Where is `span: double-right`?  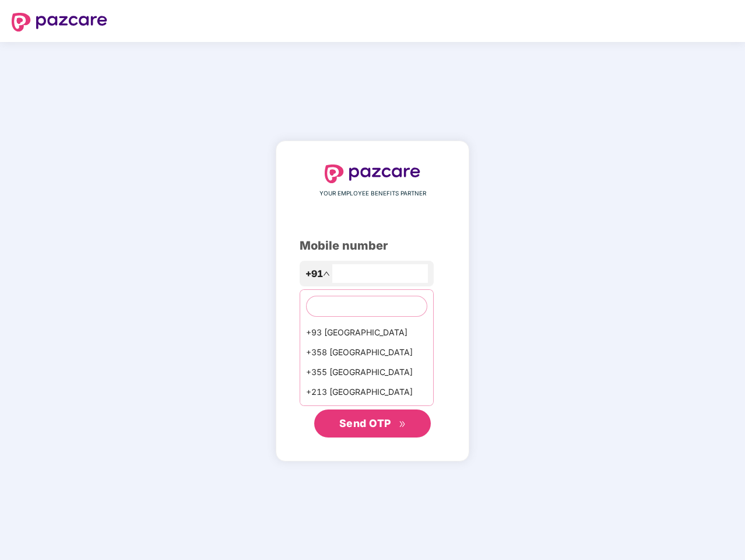
span: double-right is located at coordinates (403, 424).